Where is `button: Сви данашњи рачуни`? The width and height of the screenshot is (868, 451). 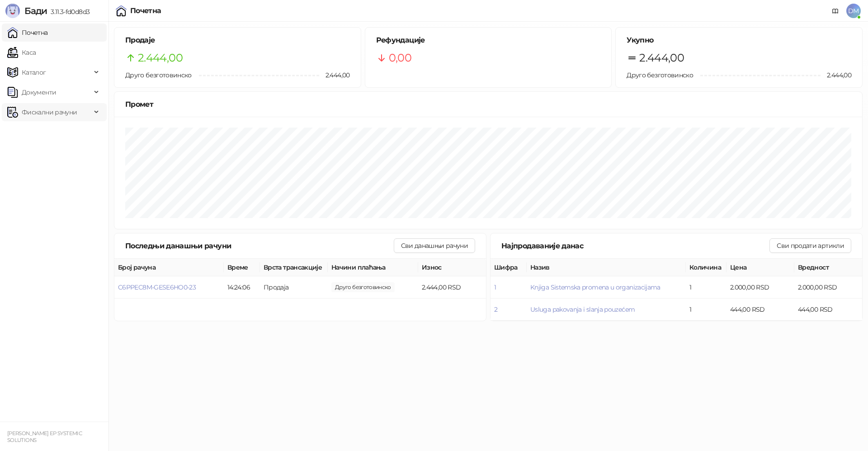
button: Сви данашњи рачуни is located at coordinates (434, 246).